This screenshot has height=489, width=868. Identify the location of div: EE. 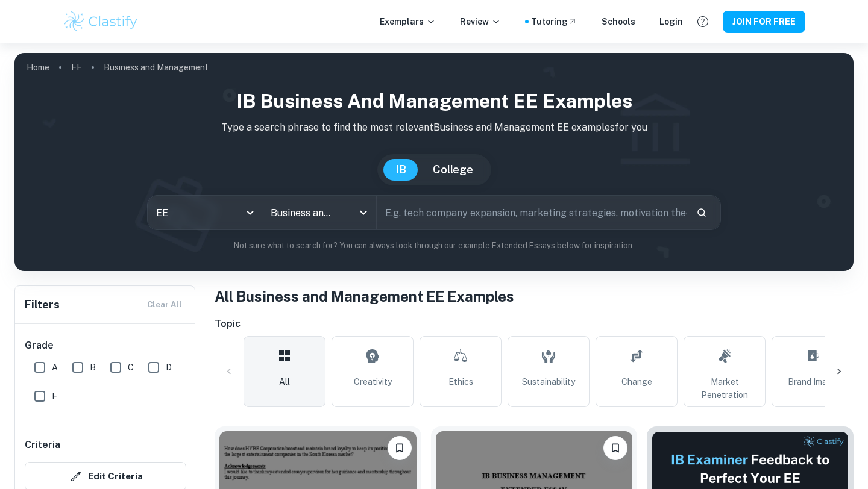
(205, 212).